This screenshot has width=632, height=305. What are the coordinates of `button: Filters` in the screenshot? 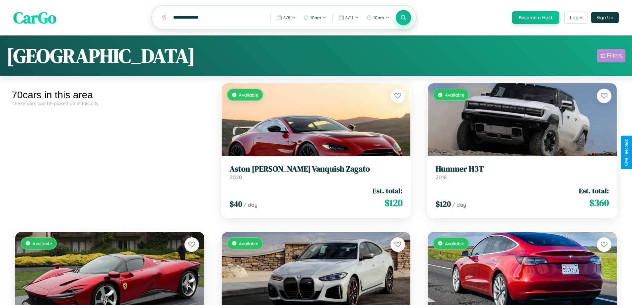 It's located at (611, 56).